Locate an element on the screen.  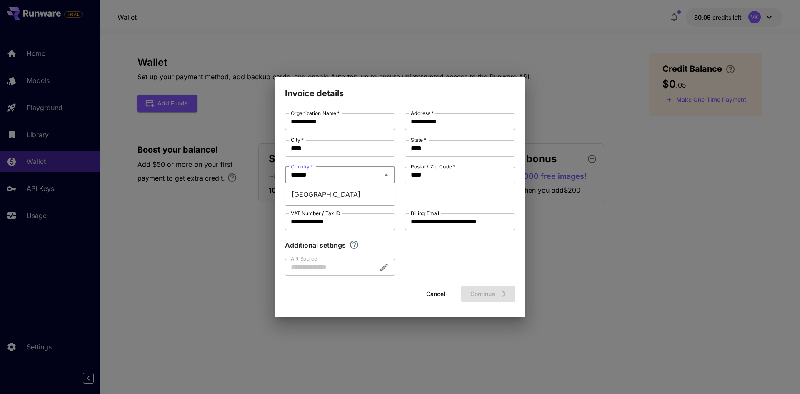
button: Close is located at coordinates (386, 175).